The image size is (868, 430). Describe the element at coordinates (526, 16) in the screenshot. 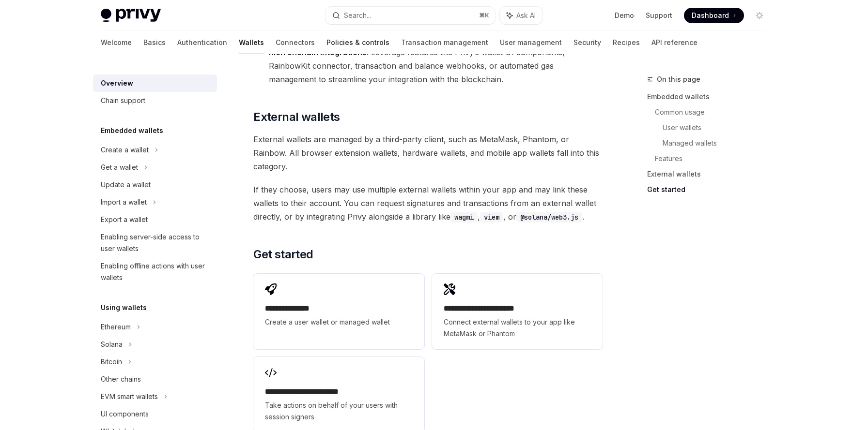

I see `span: Ask AI` at that location.